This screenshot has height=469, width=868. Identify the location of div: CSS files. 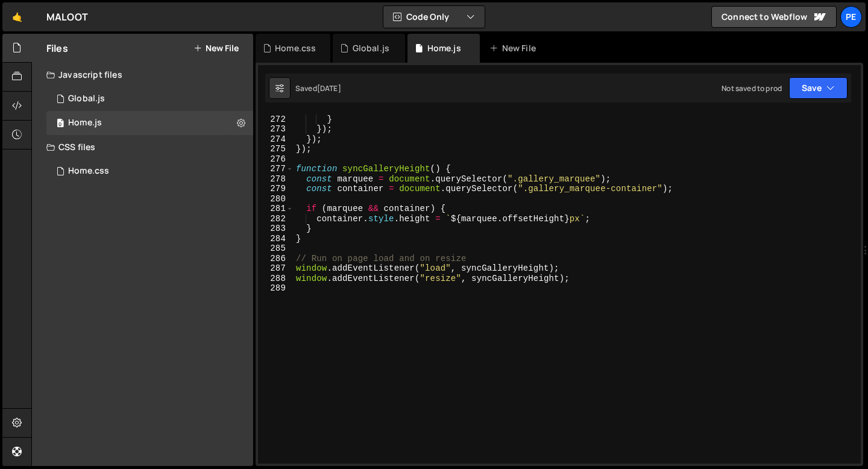
(142, 147).